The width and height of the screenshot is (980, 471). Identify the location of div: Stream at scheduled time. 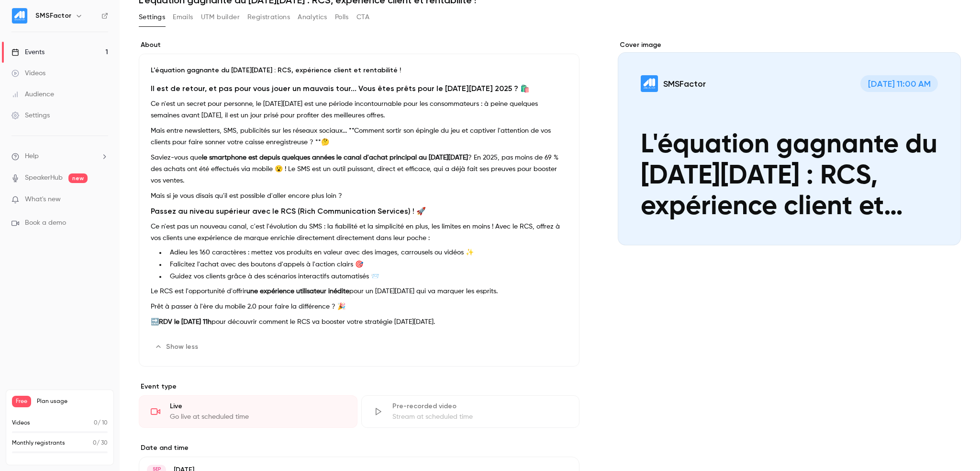
(480, 417).